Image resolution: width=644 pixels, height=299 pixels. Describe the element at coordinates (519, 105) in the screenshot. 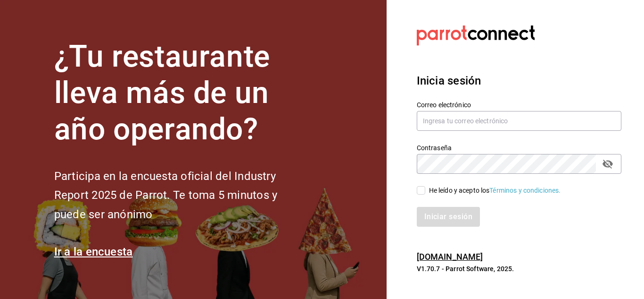

I see `label: Correo electrónico` at that location.